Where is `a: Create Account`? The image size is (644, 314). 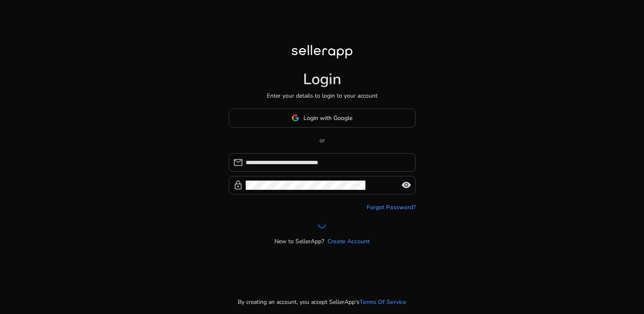
a: Create Account is located at coordinates (349, 241).